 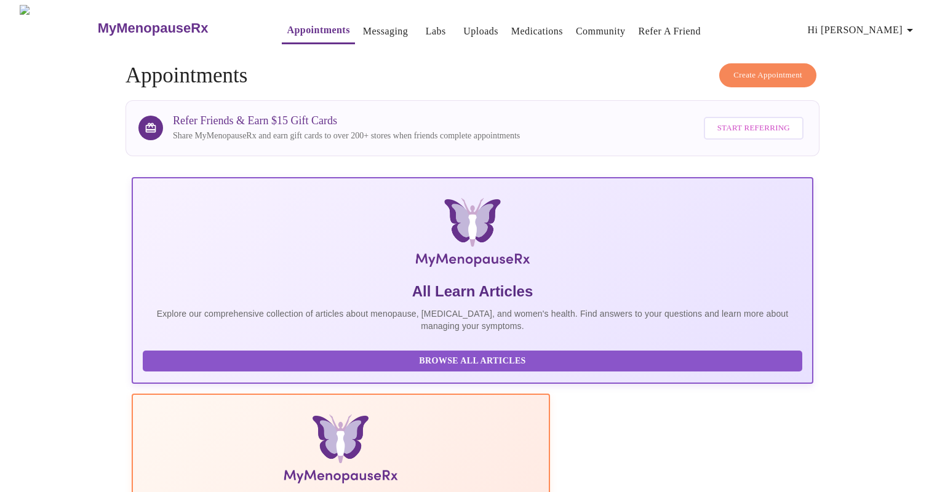 What do you see at coordinates (480, 31) in the screenshot?
I see `button: Uploads` at bounding box center [480, 31].